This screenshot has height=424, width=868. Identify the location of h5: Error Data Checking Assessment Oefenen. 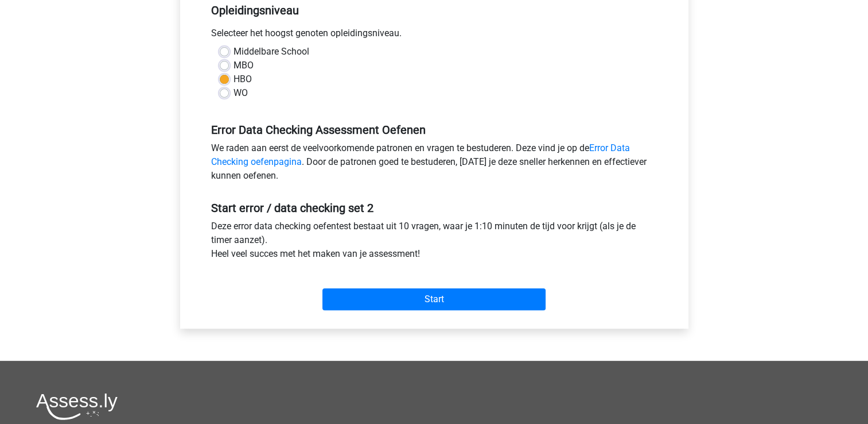
(434, 130).